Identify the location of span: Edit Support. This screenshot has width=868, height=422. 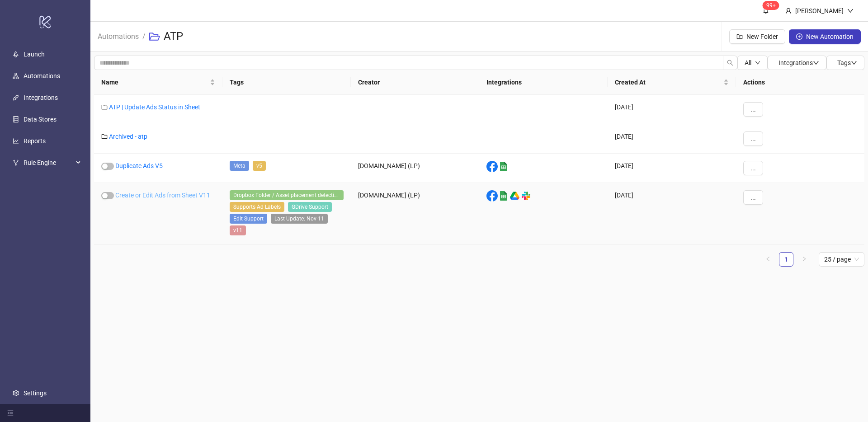
(248, 219).